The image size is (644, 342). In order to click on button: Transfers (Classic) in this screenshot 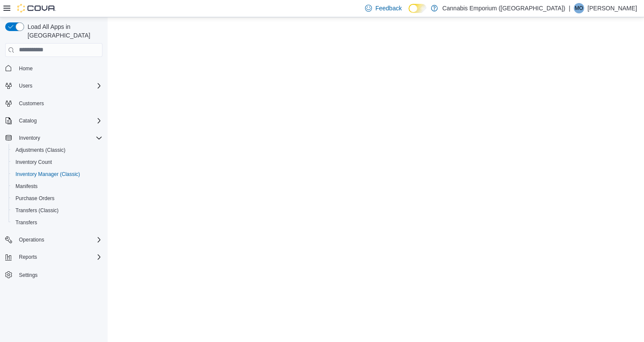, I will do `click(57, 210)`.